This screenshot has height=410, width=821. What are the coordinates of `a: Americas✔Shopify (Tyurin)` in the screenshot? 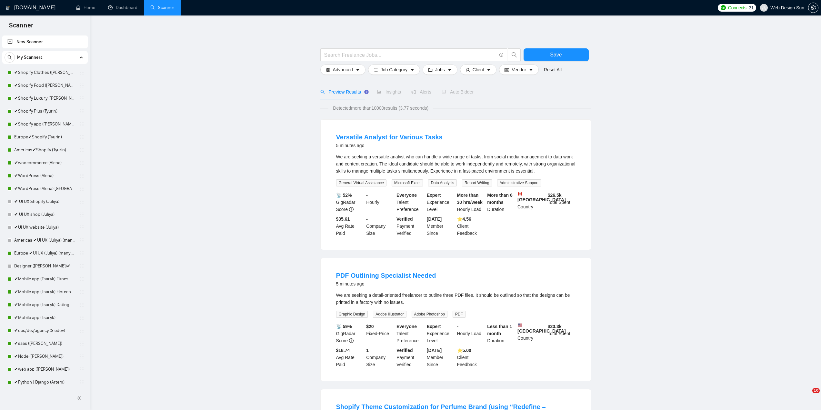 It's located at (45, 150).